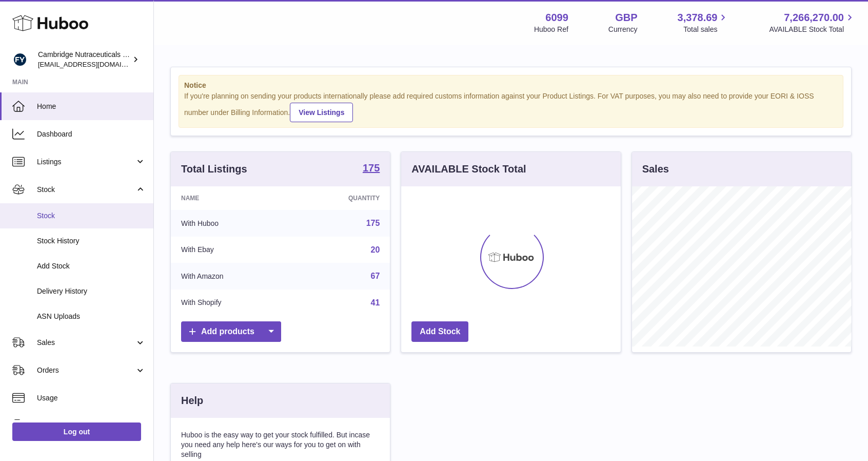 The height and width of the screenshot is (461, 868). What do you see at coordinates (86, 370) in the screenshot?
I see `span: Orders` at bounding box center [86, 370].